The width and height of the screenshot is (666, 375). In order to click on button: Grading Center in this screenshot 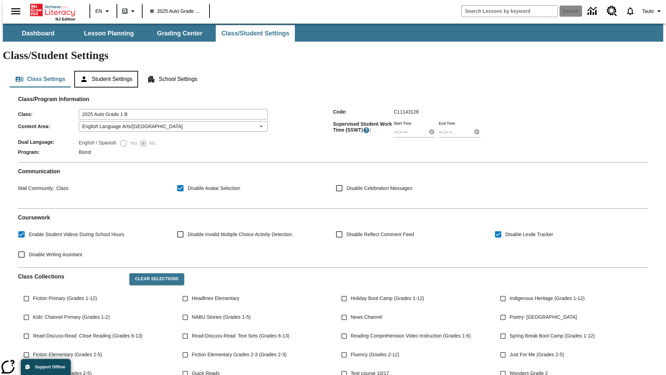, I will do `click(180, 33)`.